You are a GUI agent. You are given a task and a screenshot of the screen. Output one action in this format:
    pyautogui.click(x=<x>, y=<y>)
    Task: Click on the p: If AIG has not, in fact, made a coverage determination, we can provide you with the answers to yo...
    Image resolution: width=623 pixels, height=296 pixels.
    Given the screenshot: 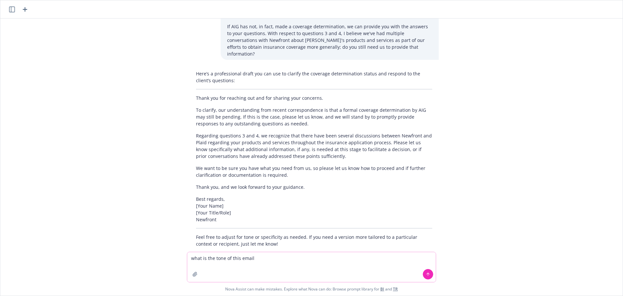 What is the action you would take?
    pyautogui.click(x=330, y=40)
    